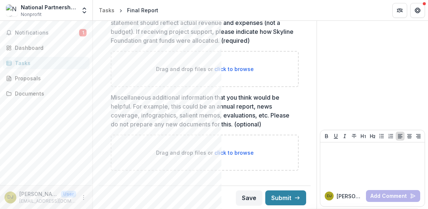  I want to click on button: Bold, so click(327, 136).